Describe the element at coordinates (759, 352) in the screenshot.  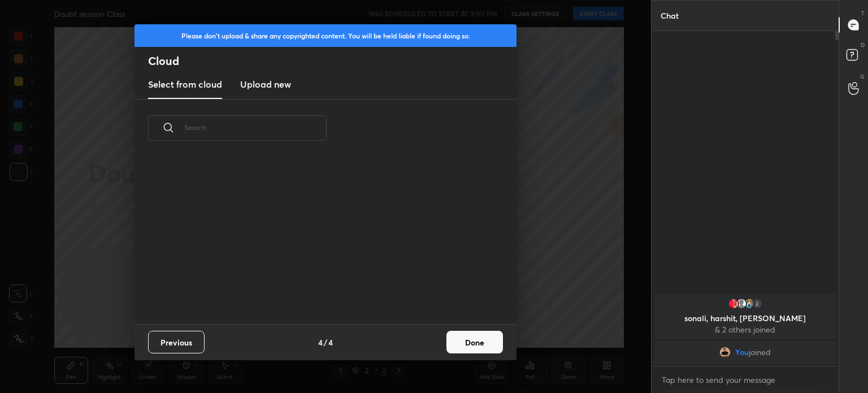
I see `span: joined` at that location.